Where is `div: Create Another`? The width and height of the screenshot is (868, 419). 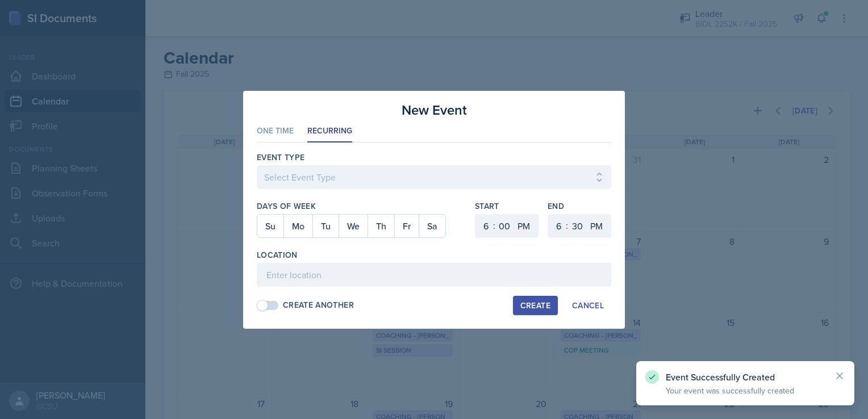
div: Create Another is located at coordinates (318, 305).